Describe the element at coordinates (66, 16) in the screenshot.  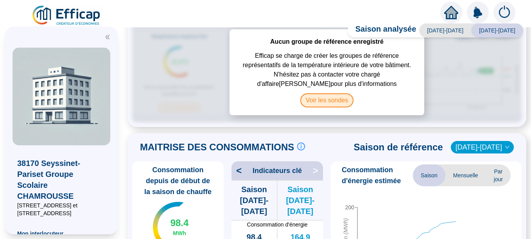
I see `img: efficap energie logo` at that location.